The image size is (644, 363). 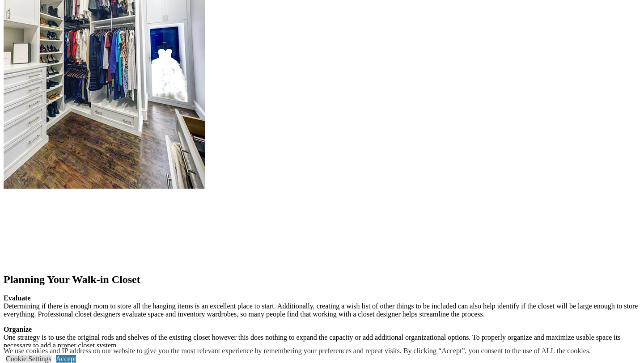 What do you see at coordinates (322, 279) in the screenshot?
I see `h2: Planning Your Walk-in Closet` at bounding box center [322, 279].